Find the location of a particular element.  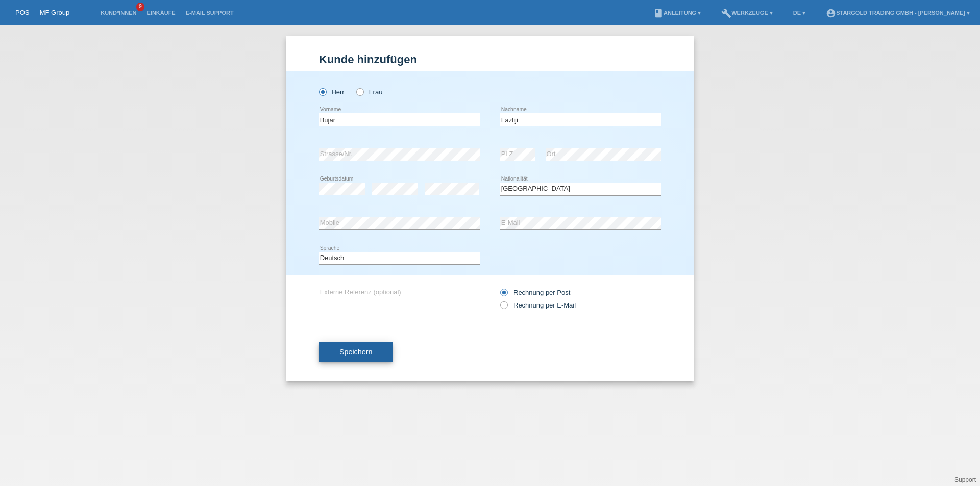

label: Herr is located at coordinates (332, 92).